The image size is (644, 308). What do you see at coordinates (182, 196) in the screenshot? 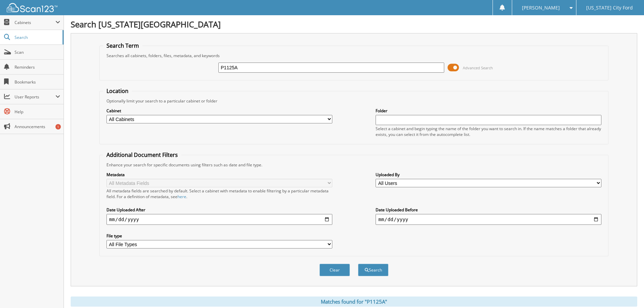
I see `a: here` at bounding box center [182, 196].